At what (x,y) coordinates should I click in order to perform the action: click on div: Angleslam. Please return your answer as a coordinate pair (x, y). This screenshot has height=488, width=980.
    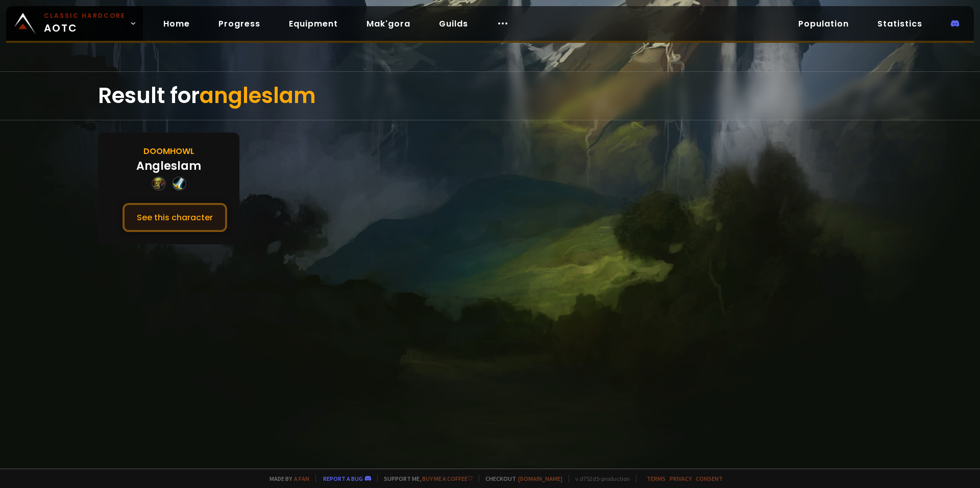
    Looking at the image, I should click on (168, 166).